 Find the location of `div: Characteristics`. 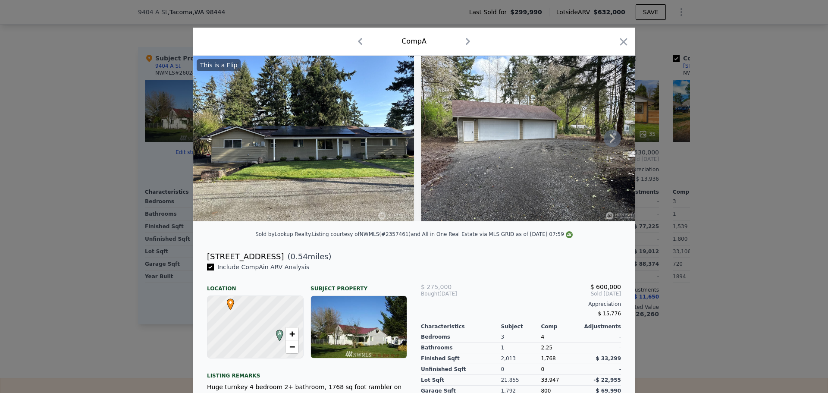

div: Characteristics is located at coordinates (461, 326).